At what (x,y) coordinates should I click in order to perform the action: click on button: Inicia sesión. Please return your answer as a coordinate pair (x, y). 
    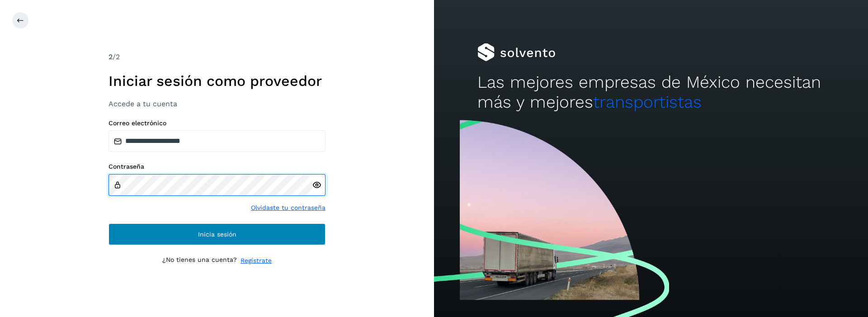
    Looking at the image, I should click on (217, 234).